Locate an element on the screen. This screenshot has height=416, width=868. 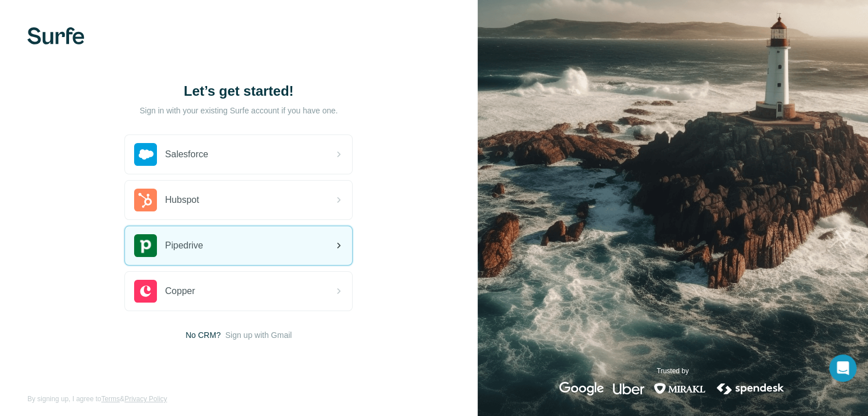
img: Surfe's logo is located at coordinates (56, 36).